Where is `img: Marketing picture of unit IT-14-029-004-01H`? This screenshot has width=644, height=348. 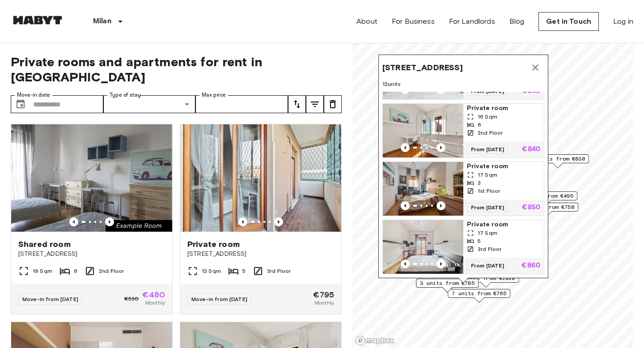 img: Marketing picture of unit IT-14-029-004-01H is located at coordinates (261, 178).